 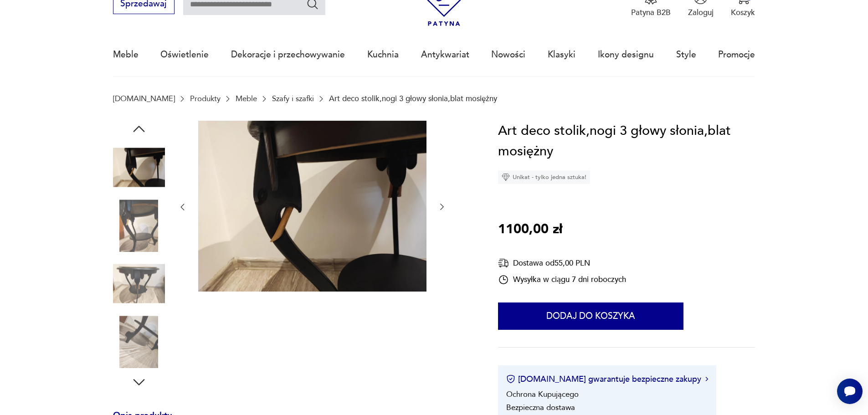 I want to click on img: Ikona dostawy, so click(x=503, y=263).